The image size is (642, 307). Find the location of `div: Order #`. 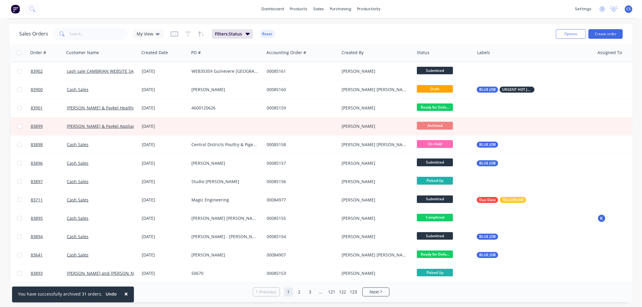

div: Order # is located at coordinates (38, 53).